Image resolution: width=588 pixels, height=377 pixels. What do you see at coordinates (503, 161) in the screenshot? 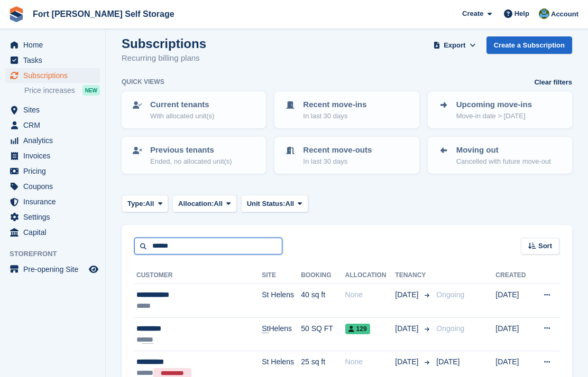
I see `p: Cancelled with future move-out` at bounding box center [503, 161].